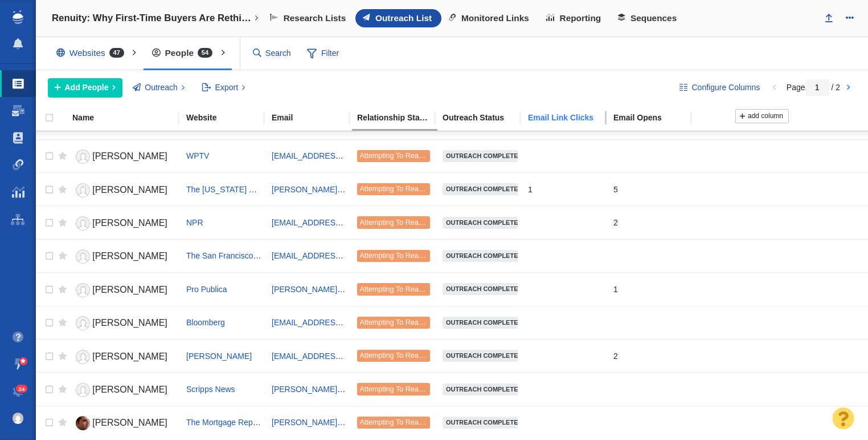 The height and width of the screenshot is (440, 868). Describe the element at coordinates (323, 54) in the screenshot. I see `span: Filter` at that location.